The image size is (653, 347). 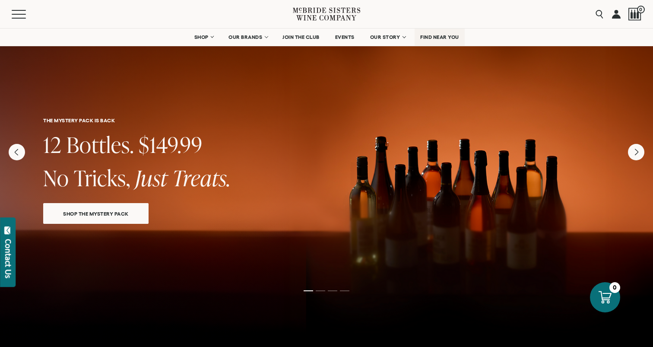 I want to click on span: Just, so click(x=151, y=178).